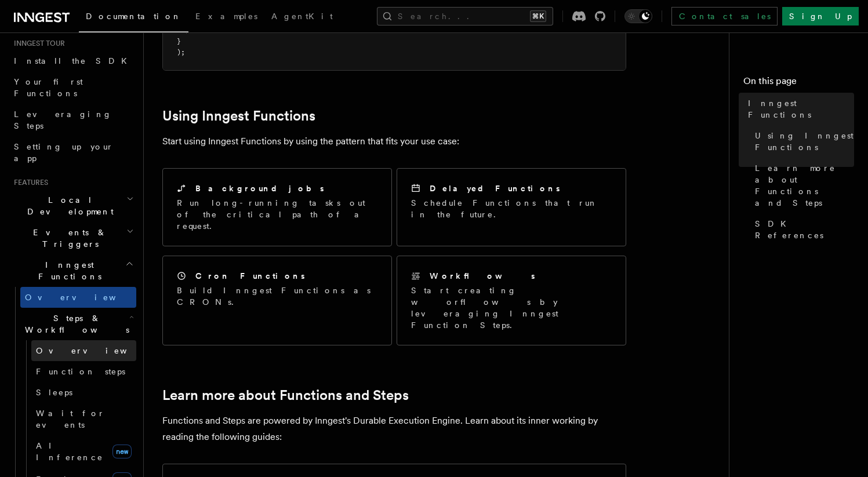 Image resolution: width=868 pixels, height=477 pixels. I want to click on span: AgentKit, so click(302, 16).